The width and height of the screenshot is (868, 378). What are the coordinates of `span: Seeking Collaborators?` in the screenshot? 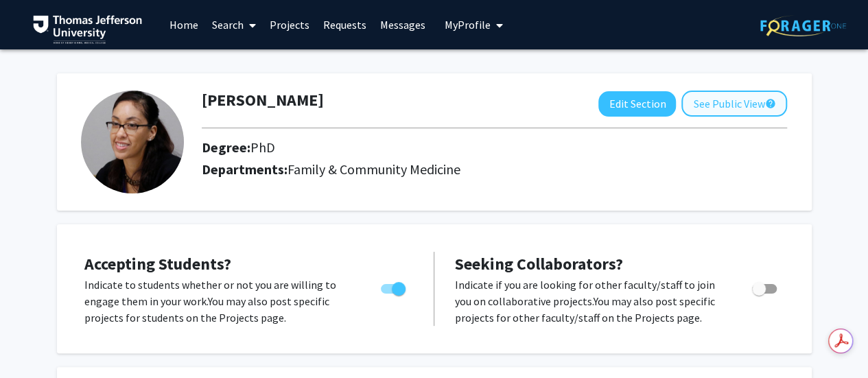 It's located at (539, 263).